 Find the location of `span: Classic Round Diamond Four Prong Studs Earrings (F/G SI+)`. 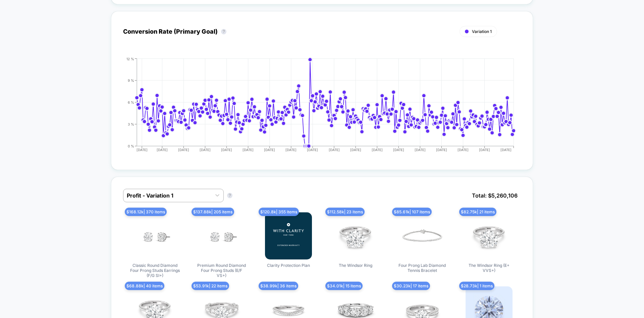

span: Classic Round Diamond Four Prong Studs Earrings (F/G SI+) is located at coordinates (155, 270).